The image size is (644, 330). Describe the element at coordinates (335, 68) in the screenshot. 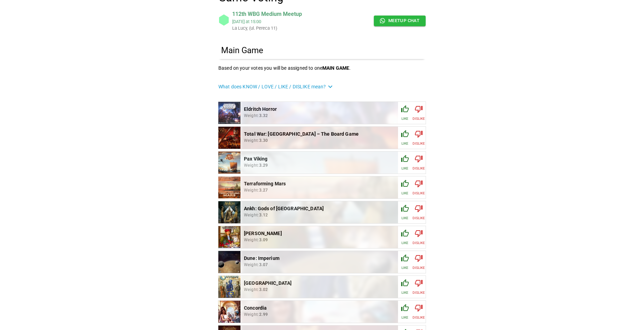

I see `p: MAIN GAME` at that location.